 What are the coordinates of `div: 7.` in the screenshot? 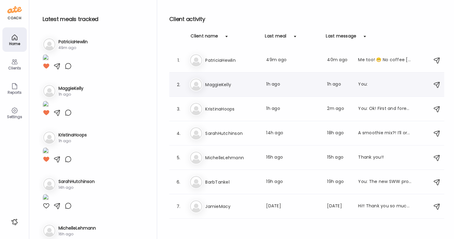 It's located at (178, 206).